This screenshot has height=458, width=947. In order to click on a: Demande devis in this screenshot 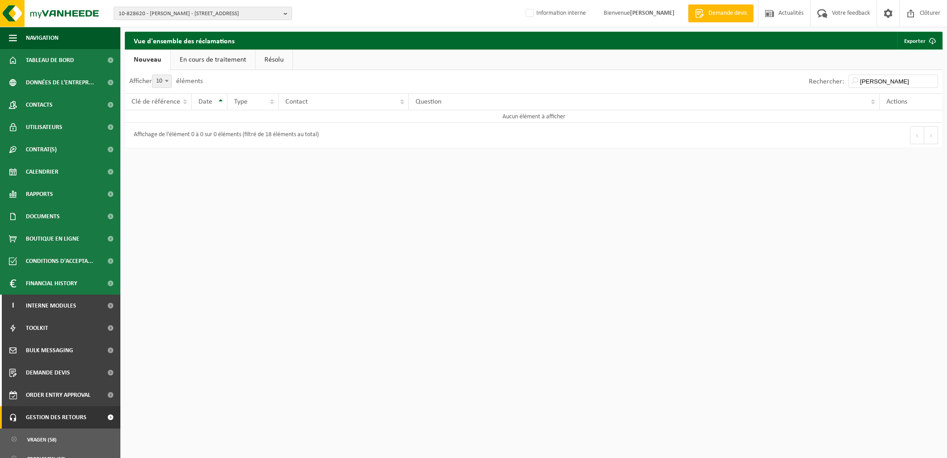, I will do `click(721, 13)`.